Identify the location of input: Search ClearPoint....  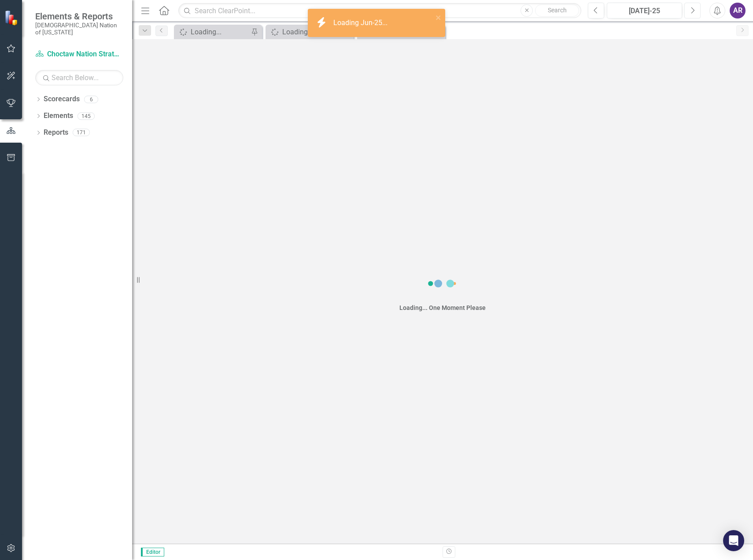
(379, 11).